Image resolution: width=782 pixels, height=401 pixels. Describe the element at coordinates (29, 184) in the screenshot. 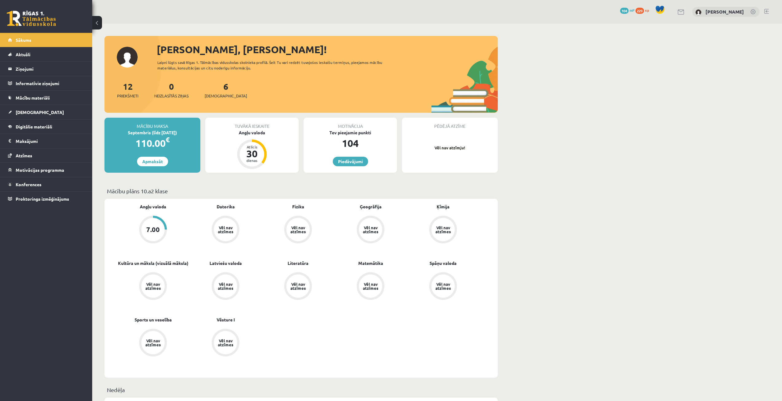

I see `span: Konferences` at that location.